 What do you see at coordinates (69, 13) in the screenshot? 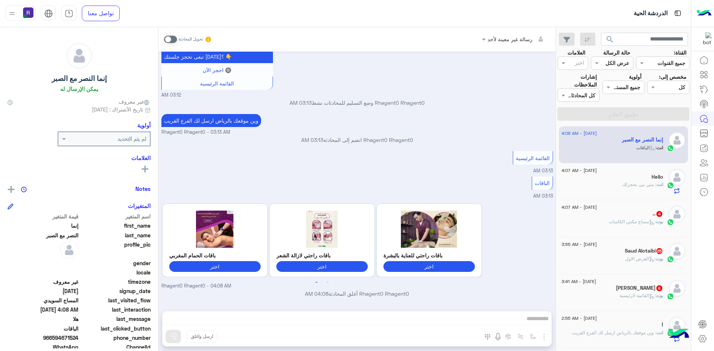
I see `a: tab` at bounding box center [69, 13].